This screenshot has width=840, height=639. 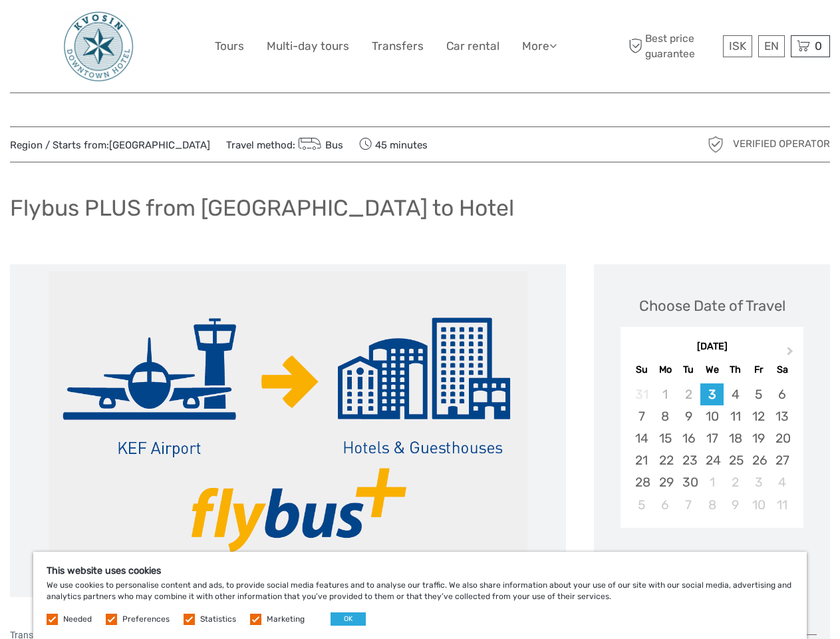 What do you see at coordinates (665, 438) in the screenshot?
I see `div: Choose Monday, September 15th, 2025` at bounding box center [665, 438].